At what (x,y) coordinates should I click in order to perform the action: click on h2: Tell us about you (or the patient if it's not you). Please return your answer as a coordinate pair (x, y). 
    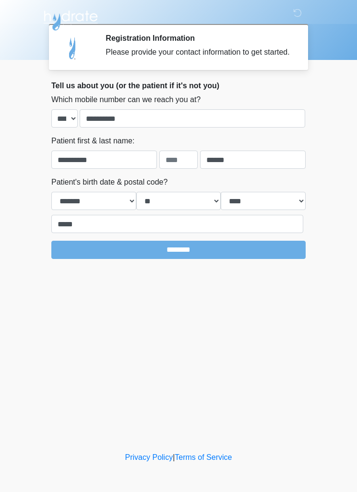
    Looking at the image, I should click on (178, 85).